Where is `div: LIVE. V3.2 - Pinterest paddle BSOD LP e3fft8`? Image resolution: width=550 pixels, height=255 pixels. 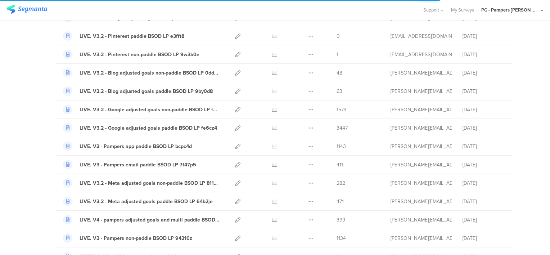 div: LIVE. V3.2 - Pinterest paddle BSOD LP e3fft8 is located at coordinates (132, 36).